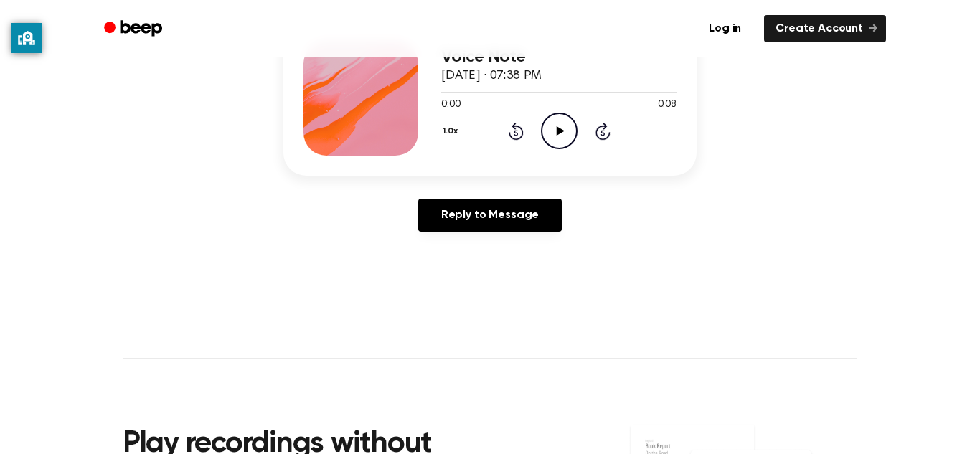 The height and width of the screenshot is (454, 980). Describe the element at coordinates (725, 28) in the screenshot. I see `a: Log in` at that location.